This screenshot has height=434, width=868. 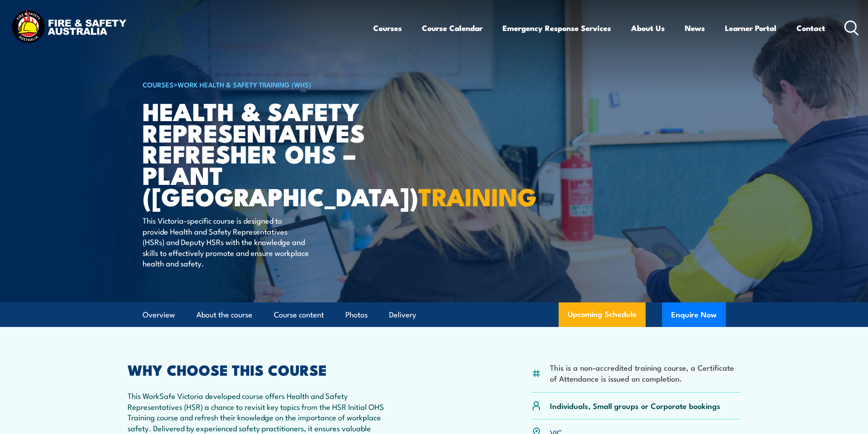 I want to click on a: About the course, so click(x=224, y=315).